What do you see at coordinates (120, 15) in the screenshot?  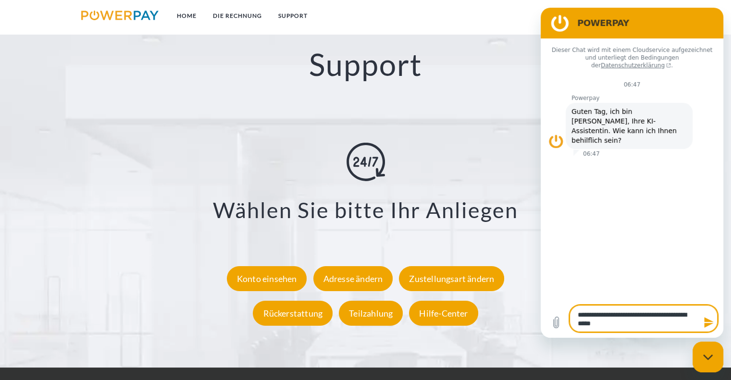 I see `img: logo-powerpay.svg` at bounding box center [120, 15].